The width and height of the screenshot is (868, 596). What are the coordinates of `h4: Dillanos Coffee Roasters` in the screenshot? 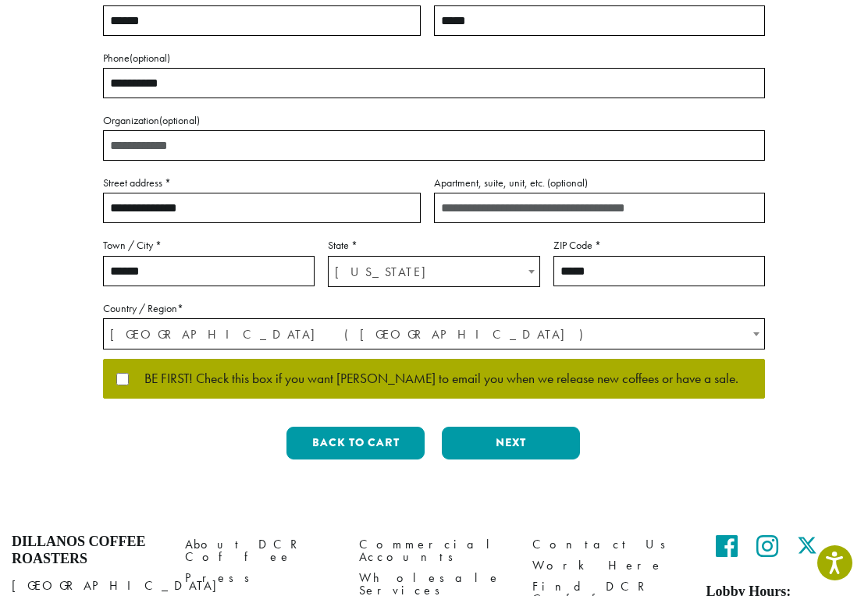 It's located at (87, 550).